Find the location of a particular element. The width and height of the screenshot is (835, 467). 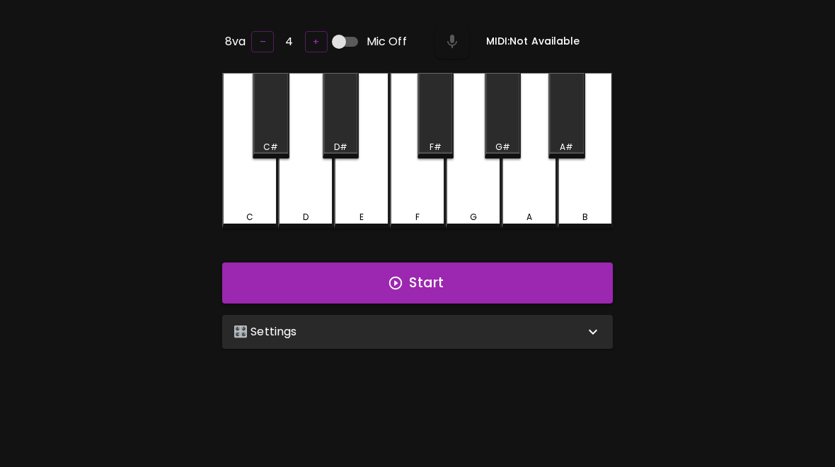

p: 🎛️ Settings is located at coordinates (265, 332).